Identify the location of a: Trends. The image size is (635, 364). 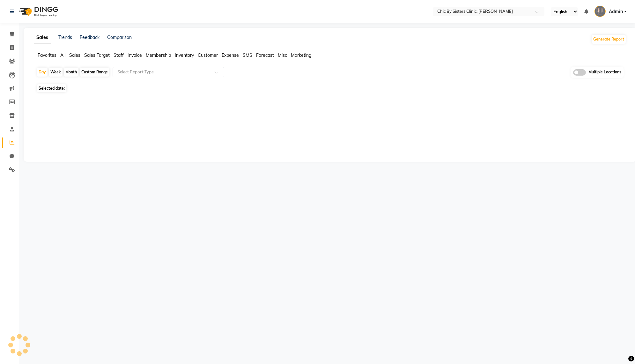
(65, 37).